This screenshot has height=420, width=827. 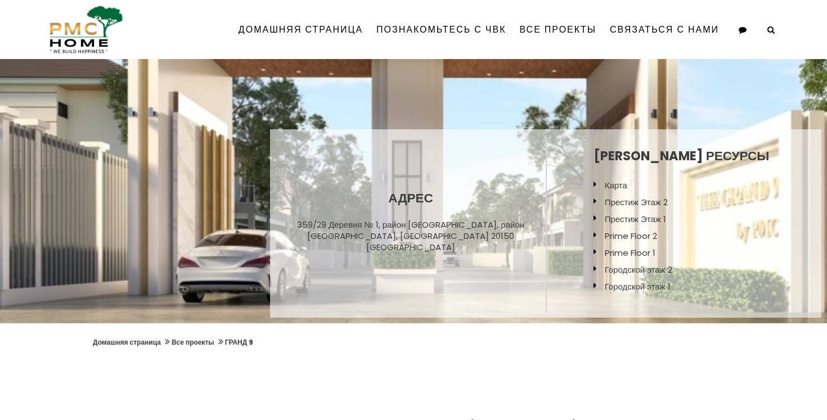 What do you see at coordinates (639, 270) in the screenshot?
I see `font: Городской этаж 2` at bounding box center [639, 270].